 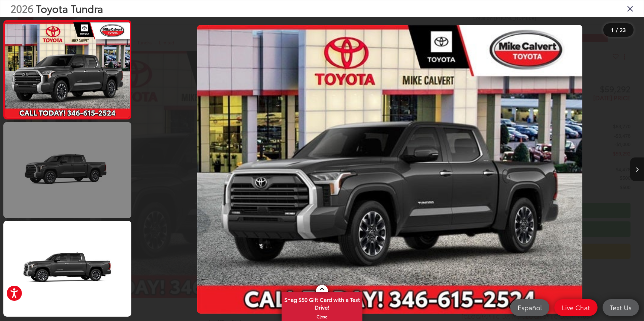 What do you see at coordinates (621, 308) in the screenshot?
I see `a: Text Us` at bounding box center [621, 308].